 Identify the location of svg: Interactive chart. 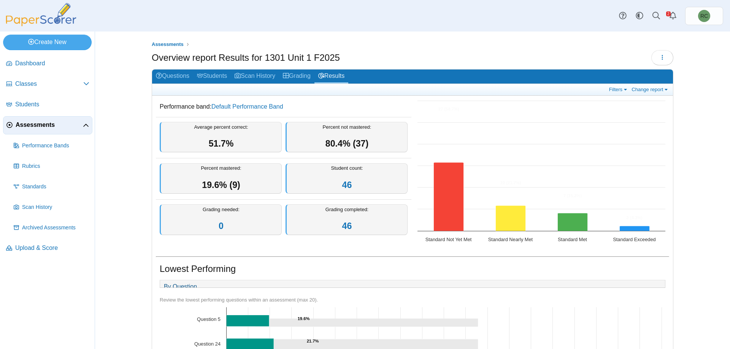
(542, 173).